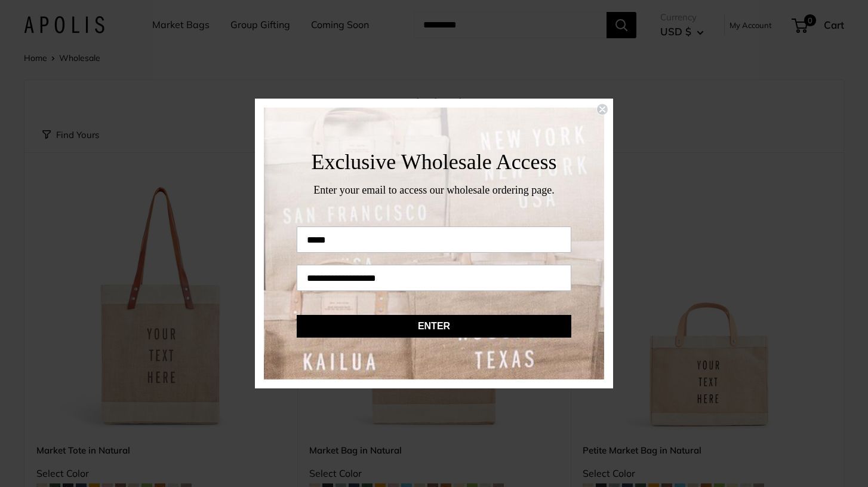 The width and height of the screenshot is (868, 487). What do you see at coordinates (433, 190) in the screenshot?
I see `span: Enter your email to access our wholesale ordering page.` at bounding box center [433, 190].